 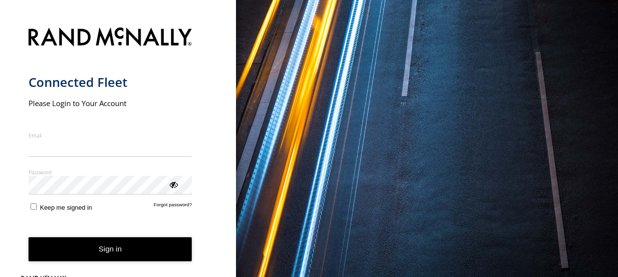 I want to click on form: main, so click(x=118, y=149).